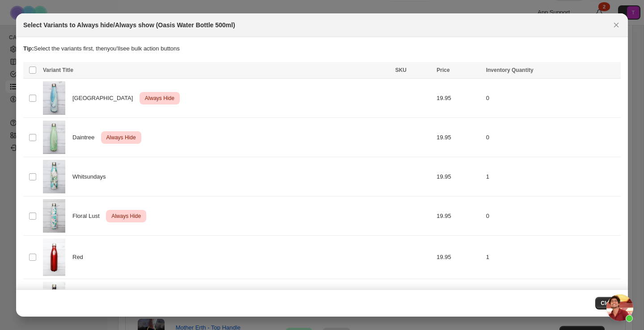  I want to click on span: Variant Title, so click(58, 70).